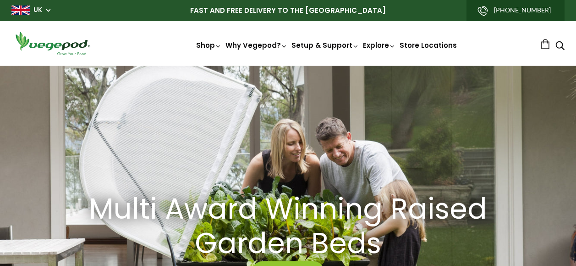 The image size is (576, 266). Describe the element at coordinates (428, 45) in the screenshot. I see `a: Store Locations` at that location.